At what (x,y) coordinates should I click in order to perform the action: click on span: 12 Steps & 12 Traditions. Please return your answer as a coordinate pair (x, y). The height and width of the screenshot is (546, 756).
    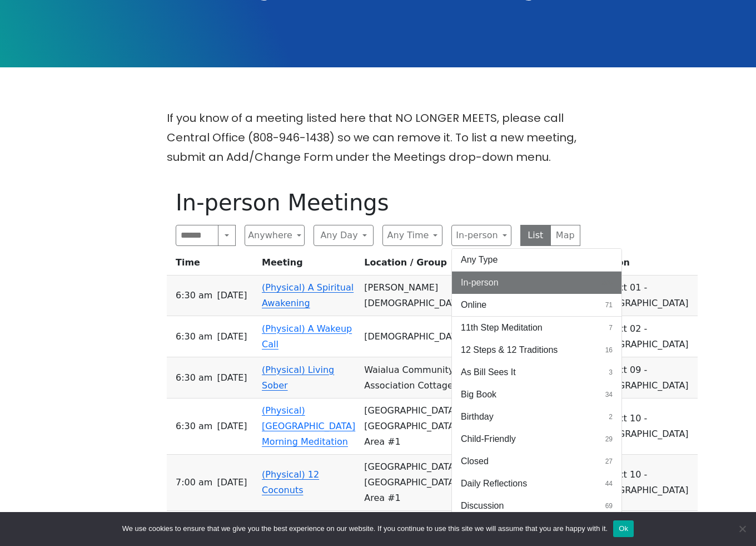
    Looking at the image, I should click on (509, 350).